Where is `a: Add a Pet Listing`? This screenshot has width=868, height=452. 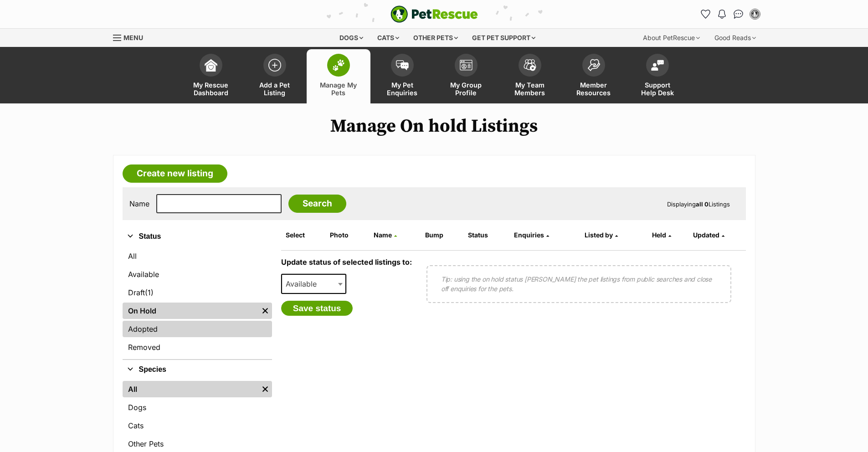 a: Add a Pet Listing is located at coordinates (275, 76).